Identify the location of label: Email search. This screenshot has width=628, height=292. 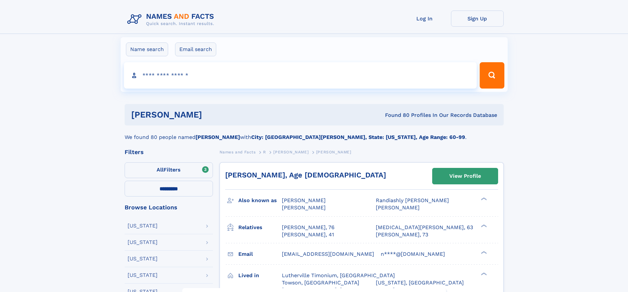
(196, 49).